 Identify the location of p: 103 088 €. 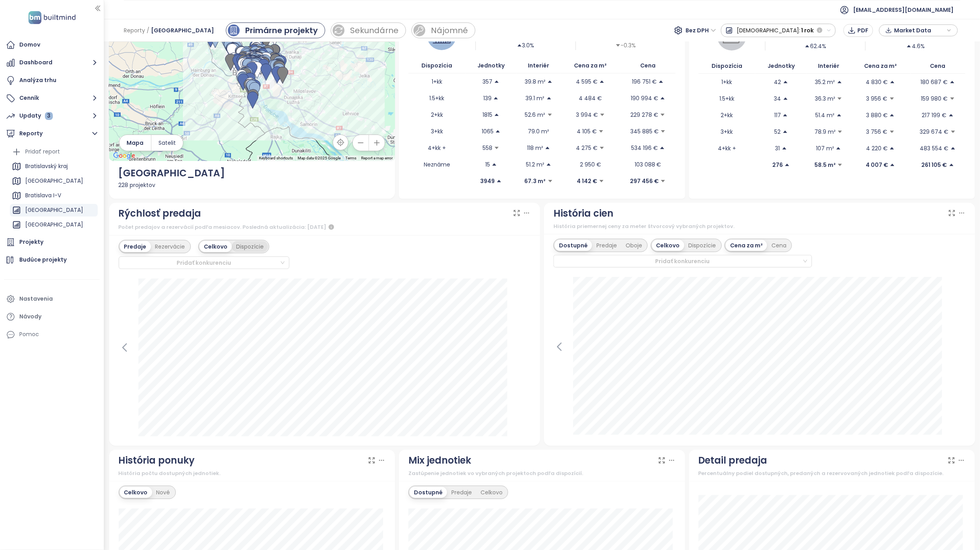
(648, 164).